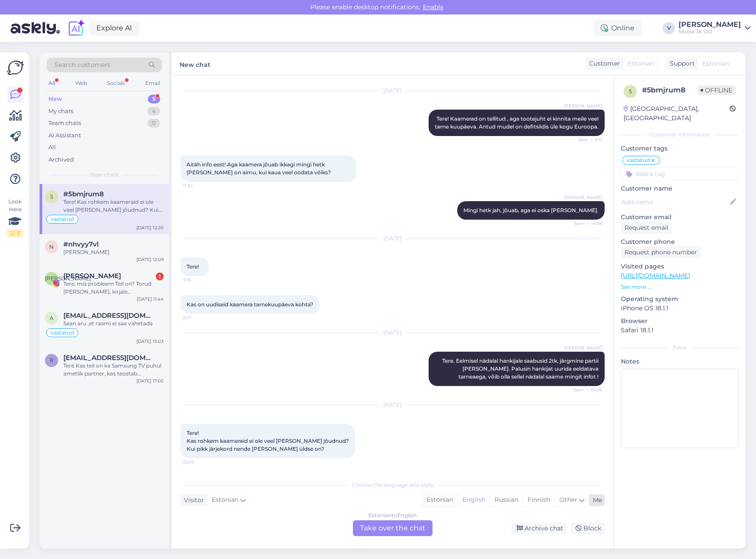  What do you see at coordinates (660, 252) in the screenshot?
I see `div: Request phone number` at bounding box center [660, 252].